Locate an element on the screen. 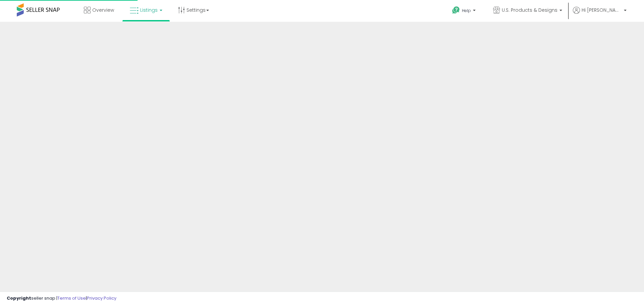 The height and width of the screenshot is (305, 644). a: Terms of Use is located at coordinates (72, 298).